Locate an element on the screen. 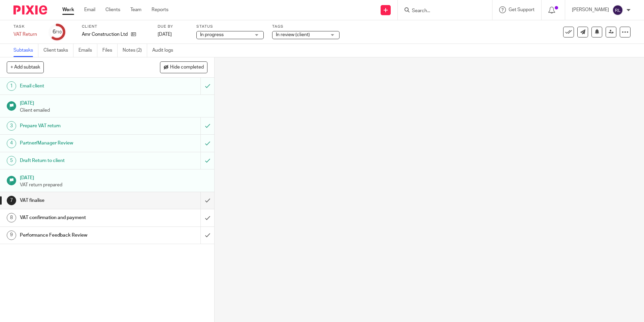 Image resolution: width=644 pixels, height=322 pixels. a: Notes (2) is located at coordinates (135, 50).